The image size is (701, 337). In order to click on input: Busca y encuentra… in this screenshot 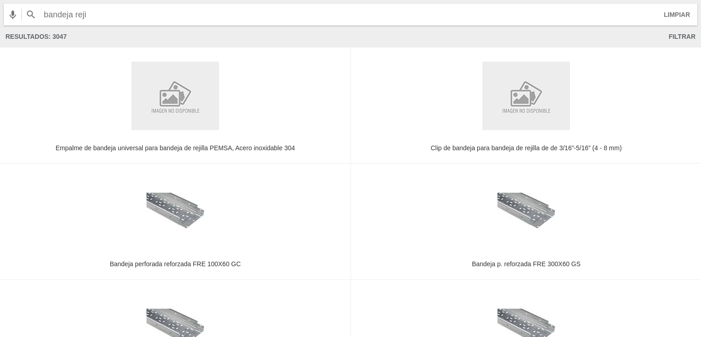, I will do `click(348, 15)`.